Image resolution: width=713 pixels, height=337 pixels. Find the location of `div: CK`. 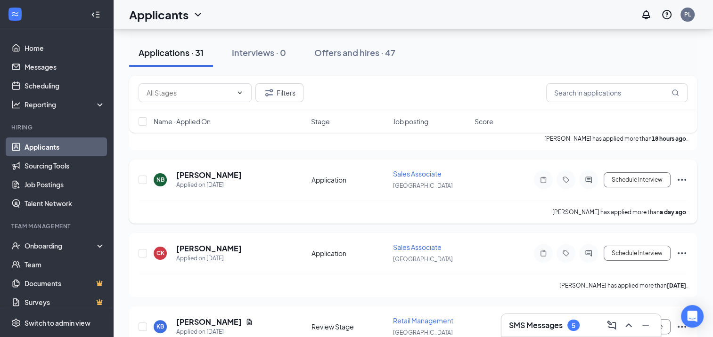

div: CK is located at coordinates (160, 253).